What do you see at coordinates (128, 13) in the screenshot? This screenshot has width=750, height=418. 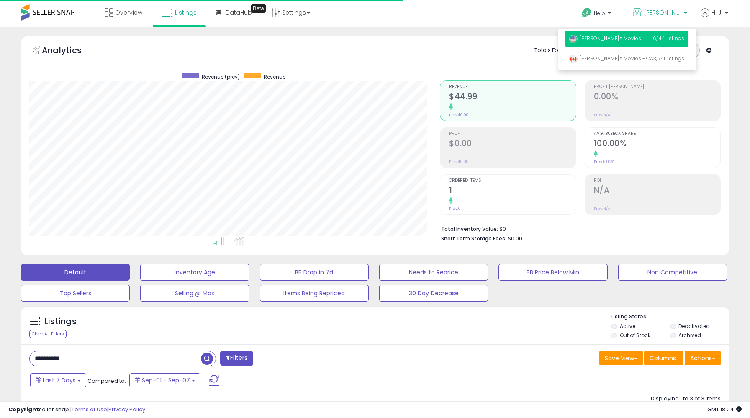 I see `span: Overview` at bounding box center [128, 13].